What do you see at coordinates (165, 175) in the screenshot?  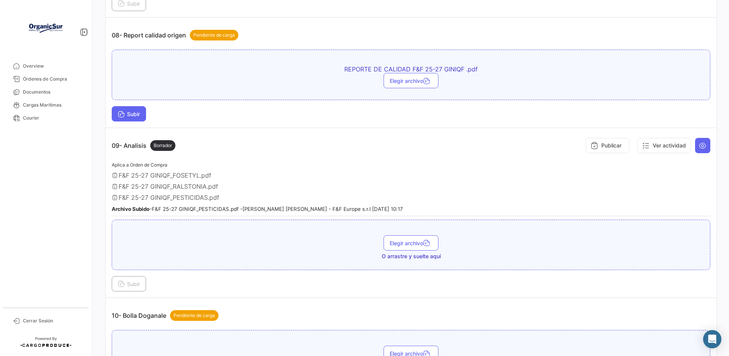 I see `span: F&F 25-27 GINIQF_FOSETYL.pdf` at bounding box center [165, 175].